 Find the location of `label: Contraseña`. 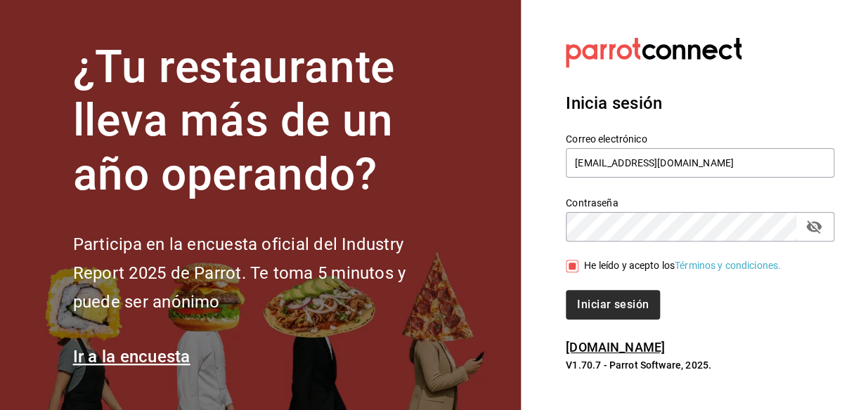

label: Contraseña is located at coordinates (700, 202).